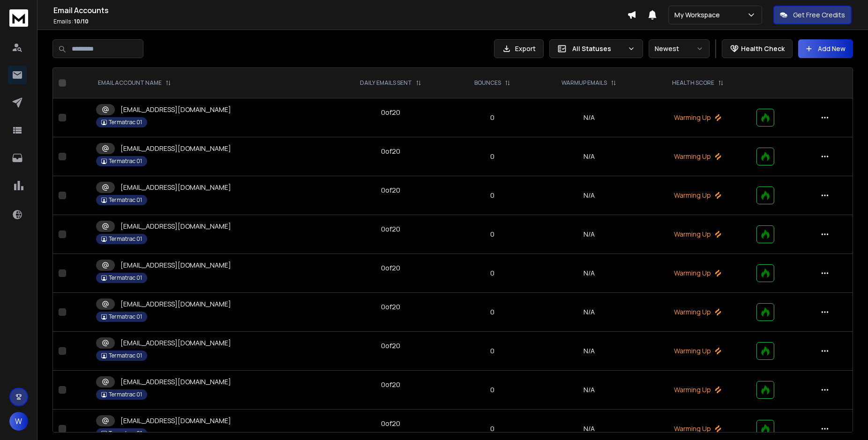  What do you see at coordinates (584, 83) in the screenshot?
I see `p: WARMUP EMAILS` at bounding box center [584, 83].